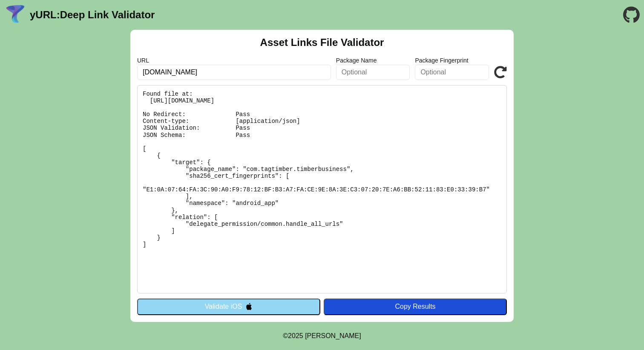 The height and width of the screenshot is (350, 644). What do you see at coordinates (16, 15) in the screenshot?
I see `img: yURL Logo` at bounding box center [16, 15].